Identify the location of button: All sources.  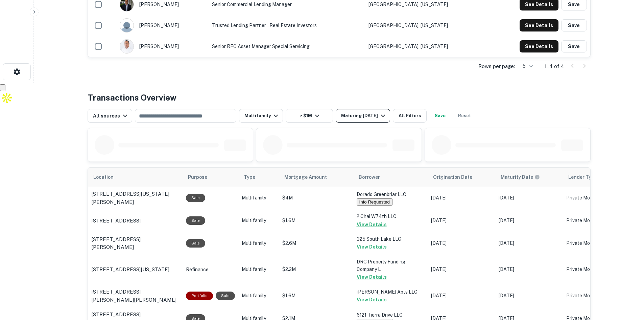
(110, 116).